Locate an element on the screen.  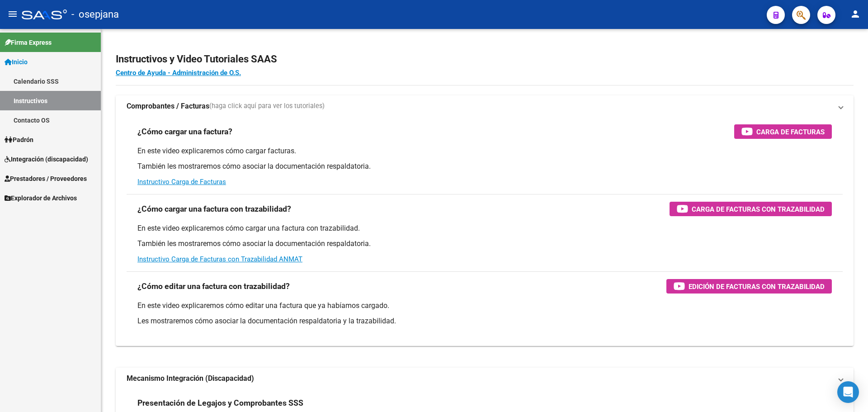
p: En este video explicaremos cómo cargar una factura con trazabilidad. is located at coordinates (485, 229).